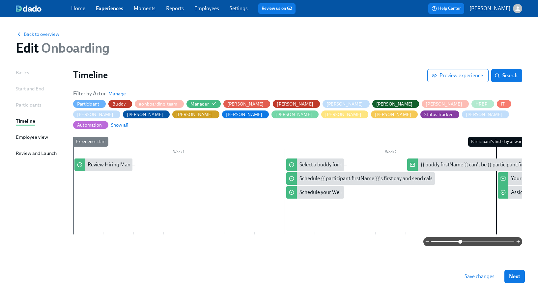 The image size is (538, 291). Describe the element at coordinates (29, 9) in the screenshot. I see `img: dado` at that location.